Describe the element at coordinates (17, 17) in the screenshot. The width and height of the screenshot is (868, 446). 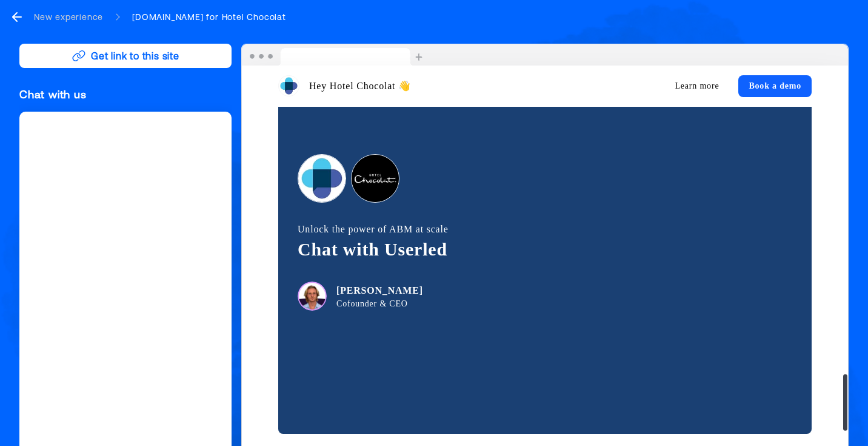
I see `svg: go back` at that location.